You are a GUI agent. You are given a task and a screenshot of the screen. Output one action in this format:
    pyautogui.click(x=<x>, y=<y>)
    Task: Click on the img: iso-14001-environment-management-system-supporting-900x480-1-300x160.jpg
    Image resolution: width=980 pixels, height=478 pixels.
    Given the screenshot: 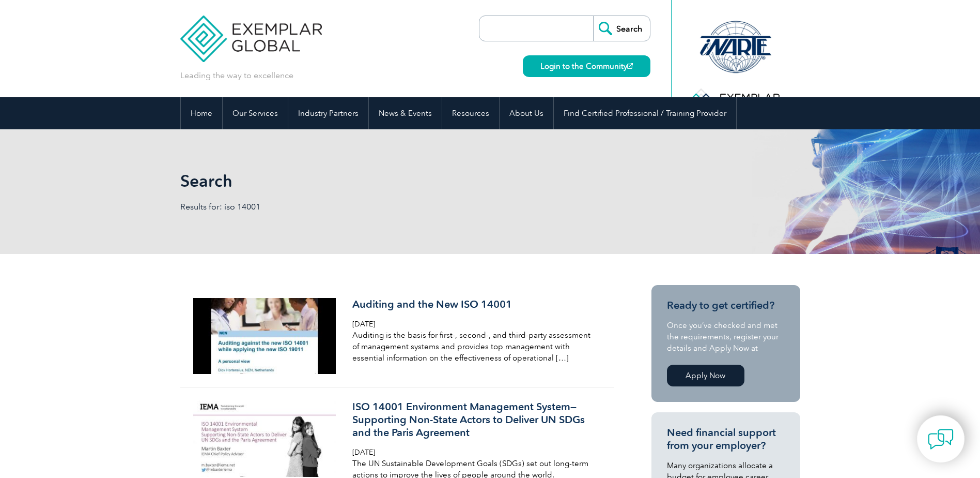 What is the action you would take?
    pyautogui.click(x=265, y=438)
    